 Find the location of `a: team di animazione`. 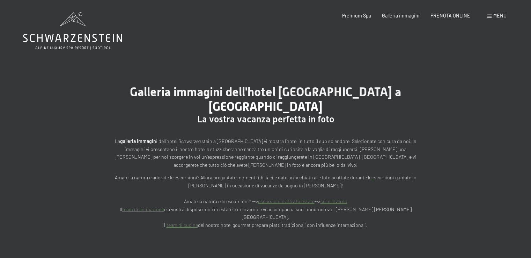

a: team di animazione is located at coordinates (143, 209).